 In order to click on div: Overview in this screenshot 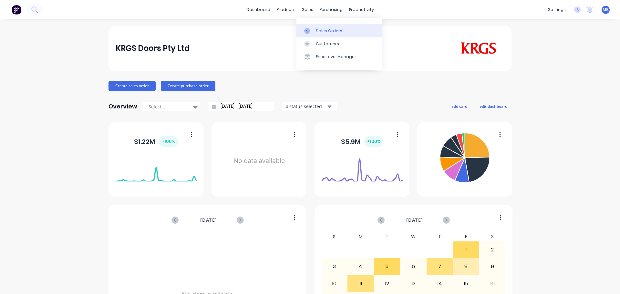, I will do `click(123, 107)`.